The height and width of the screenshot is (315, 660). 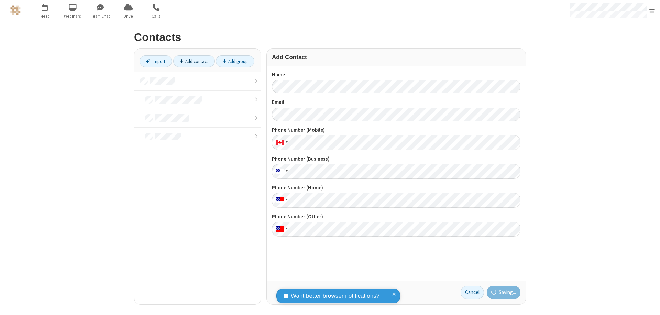 I want to click on span: Want better browser notifications?, so click(x=335, y=296).